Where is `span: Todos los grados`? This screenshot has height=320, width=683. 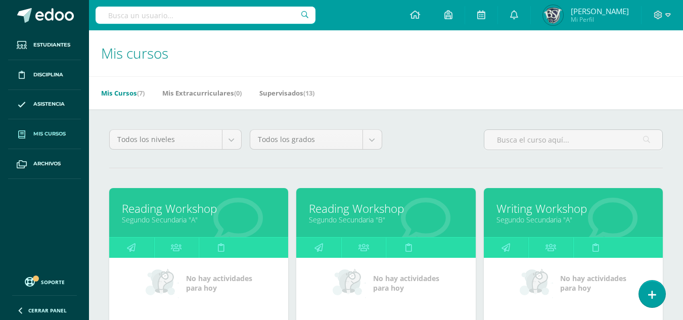
span: Todos los grados is located at coordinates (306, 140).